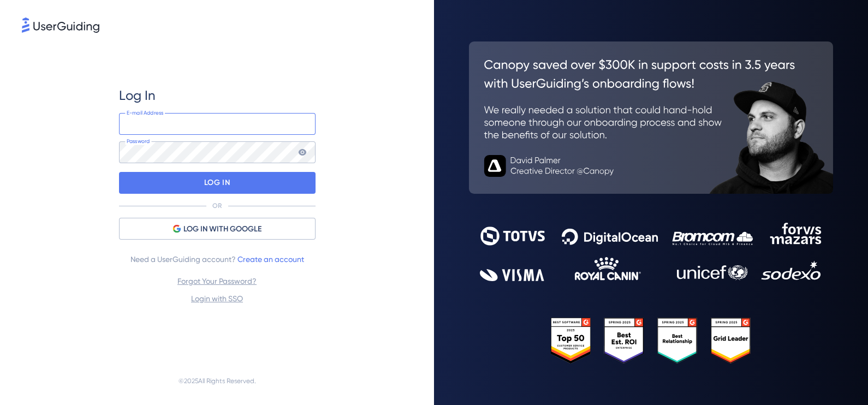 The width and height of the screenshot is (868, 405). Describe the element at coordinates (217, 124) in the screenshot. I see `input: example@company.com` at that location.